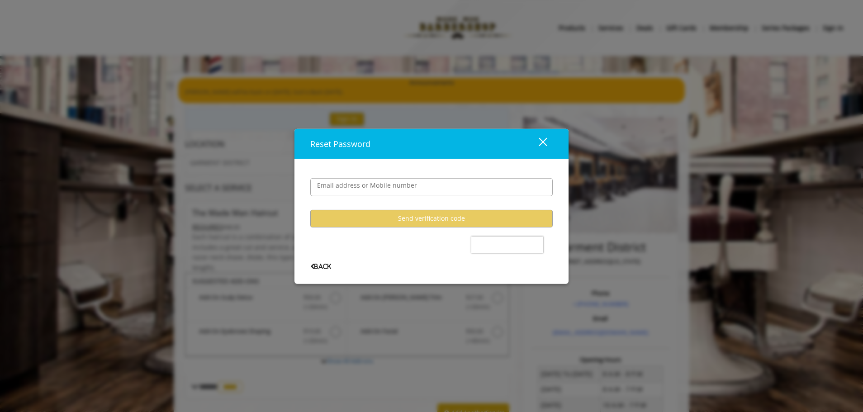  Describe the element at coordinates (321, 266) in the screenshot. I see `span: Back` at that location.